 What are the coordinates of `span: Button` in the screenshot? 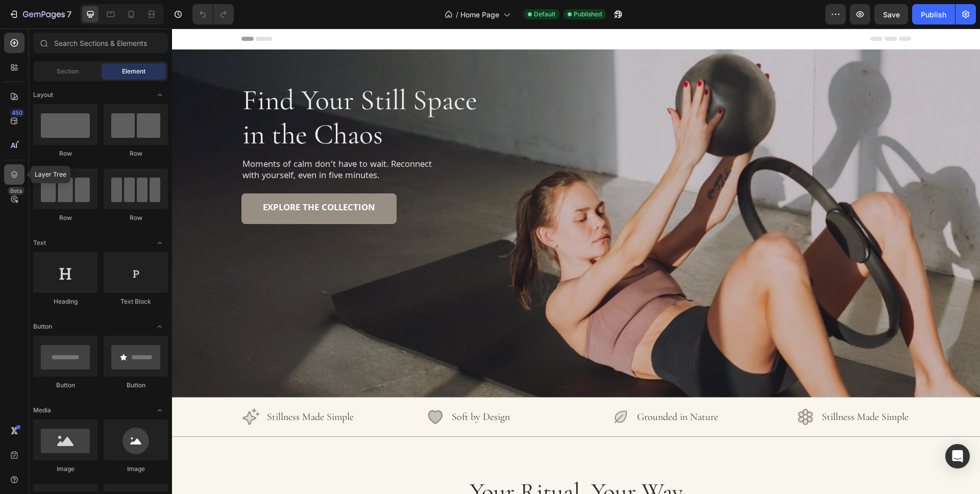 It's located at (42, 327).